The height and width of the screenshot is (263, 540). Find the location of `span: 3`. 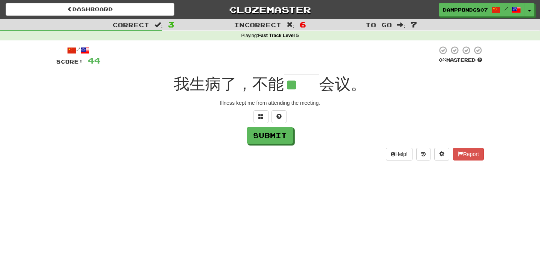

span: 3 is located at coordinates (171, 24).